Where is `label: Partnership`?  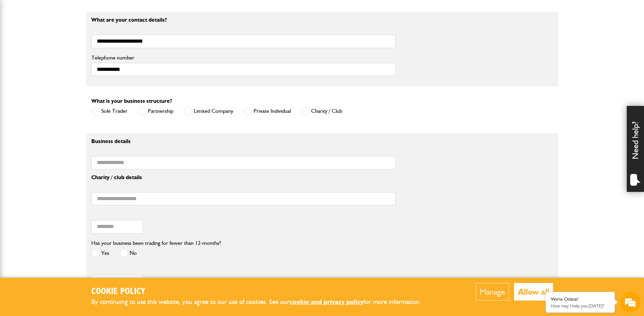
label: Partnership is located at coordinates (155, 111).